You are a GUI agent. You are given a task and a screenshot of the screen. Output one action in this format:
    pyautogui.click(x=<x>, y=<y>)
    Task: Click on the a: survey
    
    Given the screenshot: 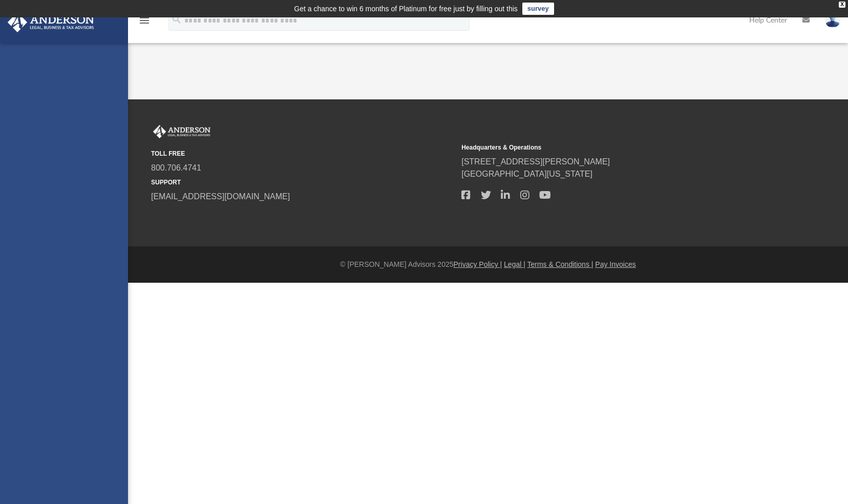 What is the action you would take?
    pyautogui.click(x=538, y=9)
    